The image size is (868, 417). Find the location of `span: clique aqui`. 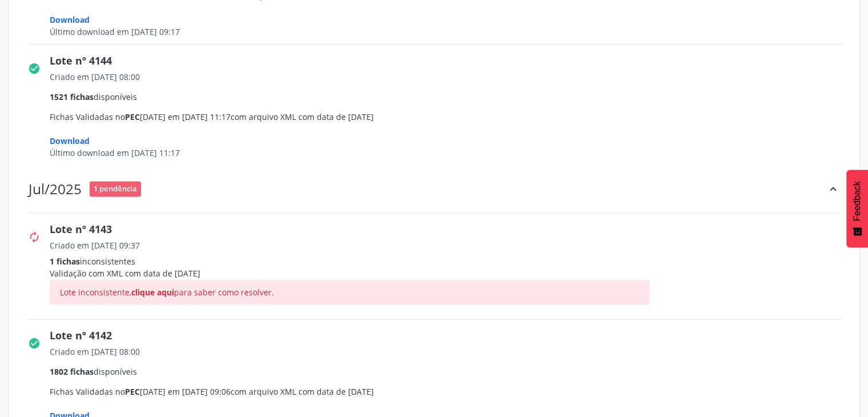

span: clique aqui is located at coordinates (152, 292).